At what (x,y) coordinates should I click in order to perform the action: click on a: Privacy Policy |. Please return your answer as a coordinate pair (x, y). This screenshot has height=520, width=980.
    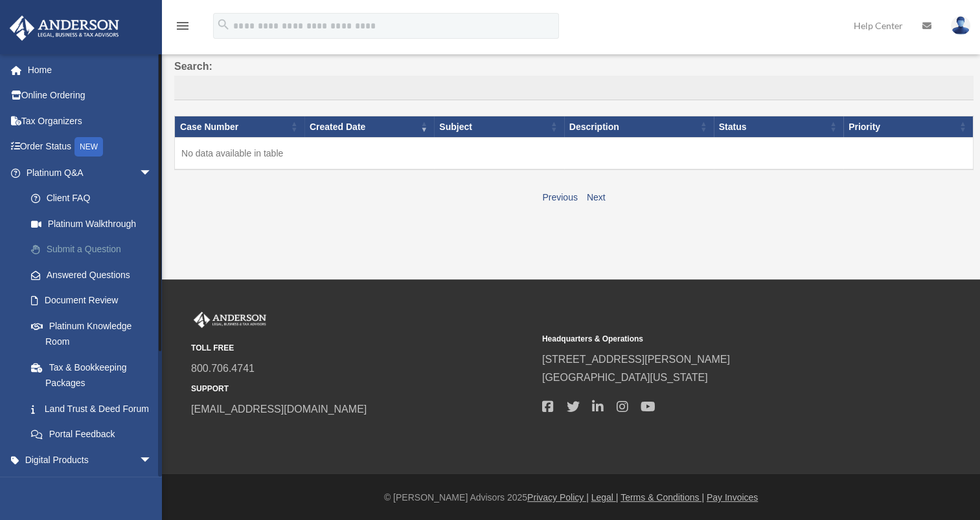
    Looking at the image, I should click on (558, 498).